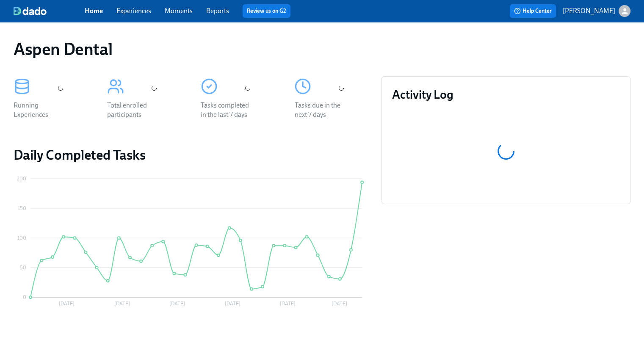 The width and height of the screenshot is (644, 343). I want to click on a: Moments, so click(179, 10).